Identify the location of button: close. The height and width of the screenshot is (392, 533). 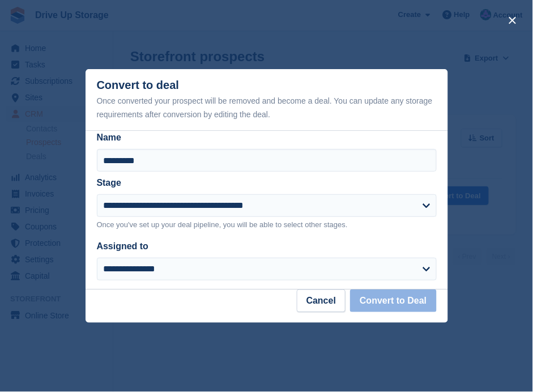
(512, 21).